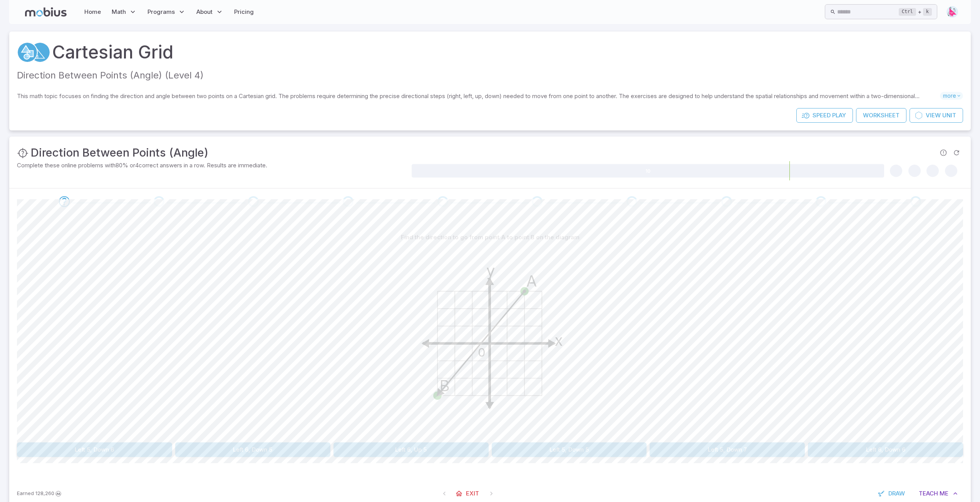  What do you see at coordinates (949, 116) in the screenshot?
I see `span: Unit` at bounding box center [949, 116].